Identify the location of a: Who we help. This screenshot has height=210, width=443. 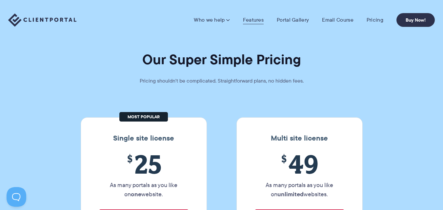
(212, 20).